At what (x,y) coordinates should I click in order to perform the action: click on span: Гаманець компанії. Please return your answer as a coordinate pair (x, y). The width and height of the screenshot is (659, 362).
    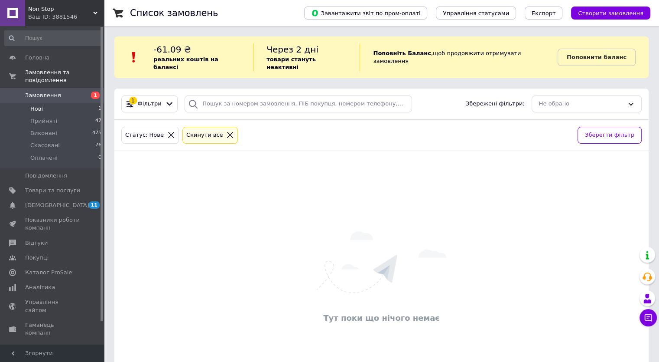
    Looking at the image, I should click on (52, 329).